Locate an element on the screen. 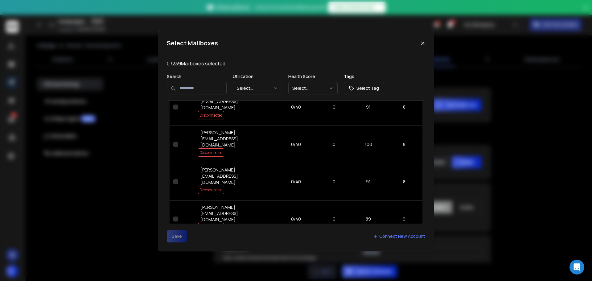 The height and width of the screenshot is (281, 592). h1: Select Mailboxes is located at coordinates (193, 43).